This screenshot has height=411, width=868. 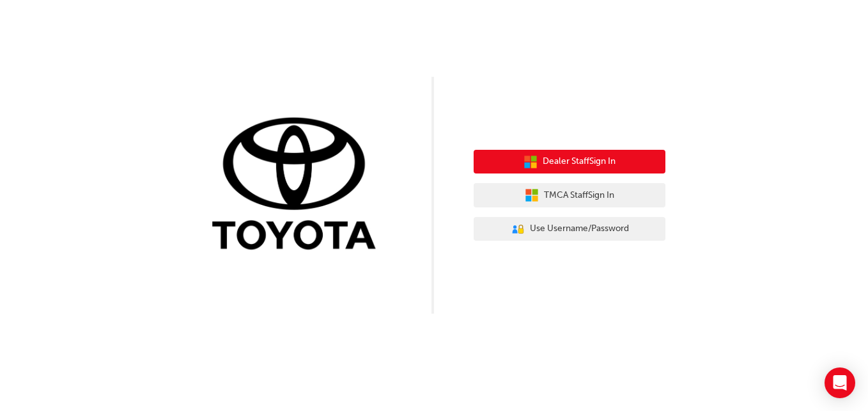 I want to click on button: Use Username/Password, so click(x=570, y=229).